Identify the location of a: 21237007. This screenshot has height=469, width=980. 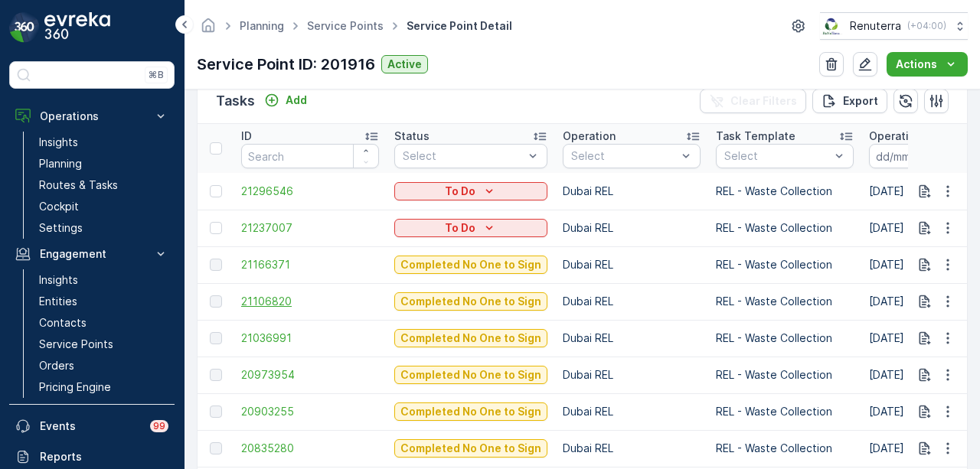
(310, 228).